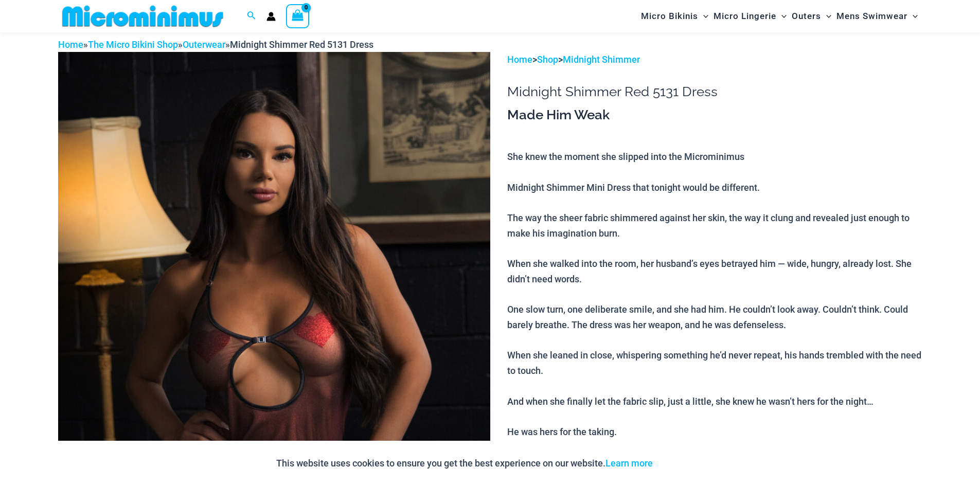  I want to click on a: Micro LingerieMenu ToggleMenu Toggle, so click(750, 16).